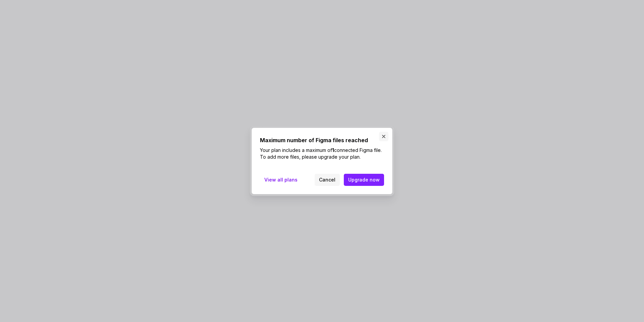  What do you see at coordinates (327, 180) in the screenshot?
I see `button: Cancel` at bounding box center [327, 180].